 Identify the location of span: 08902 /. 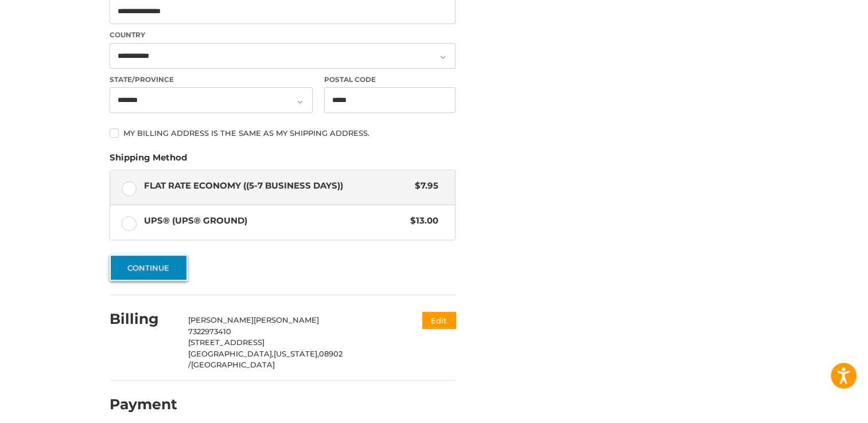
(266, 360).